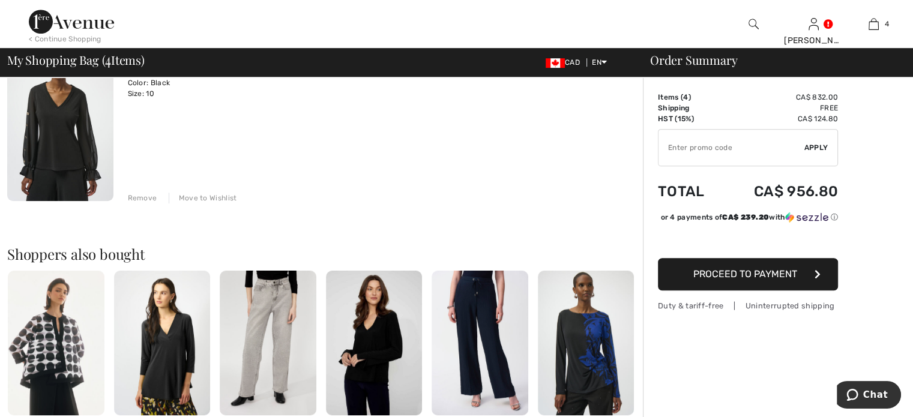 The height and width of the screenshot is (417, 913). Describe the element at coordinates (142, 198) in the screenshot. I see `div: Remove` at that location.